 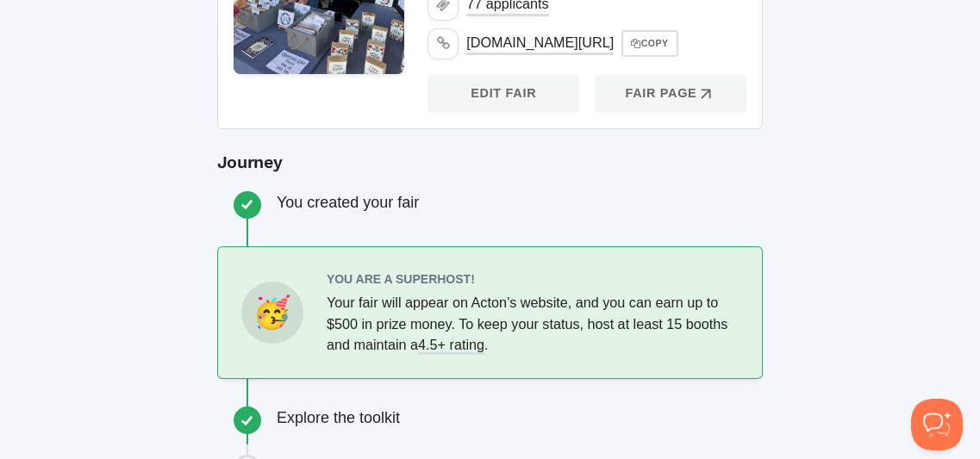 I want to click on p: You created your fair, so click(x=347, y=203).